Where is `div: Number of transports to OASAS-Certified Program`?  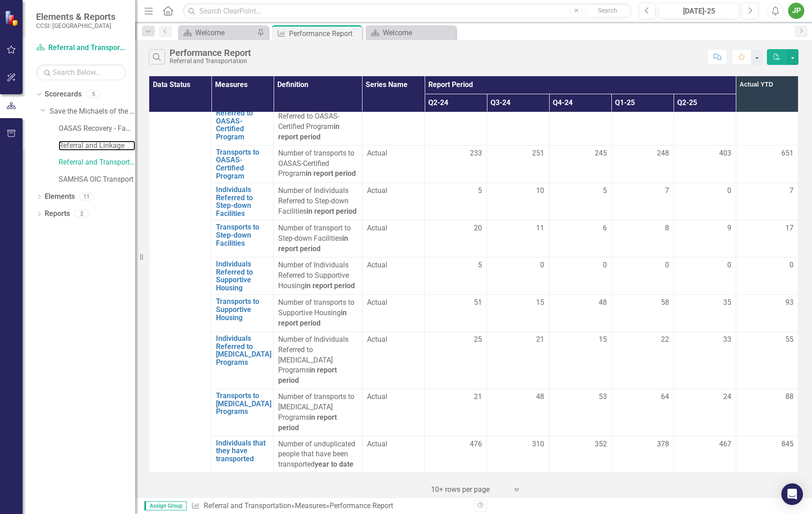 div: Number of transports to OASAS-Certified Program is located at coordinates (318, 164).